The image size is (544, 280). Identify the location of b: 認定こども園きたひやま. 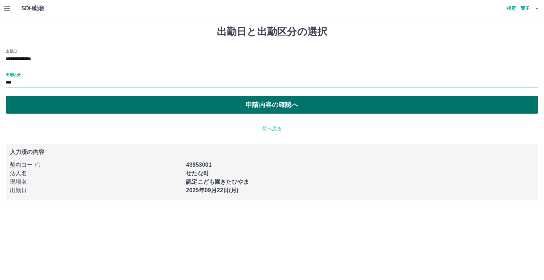
(218, 182).